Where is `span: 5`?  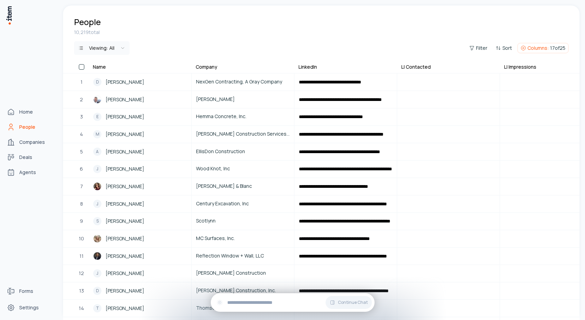
span: 5 is located at coordinates (82, 152).